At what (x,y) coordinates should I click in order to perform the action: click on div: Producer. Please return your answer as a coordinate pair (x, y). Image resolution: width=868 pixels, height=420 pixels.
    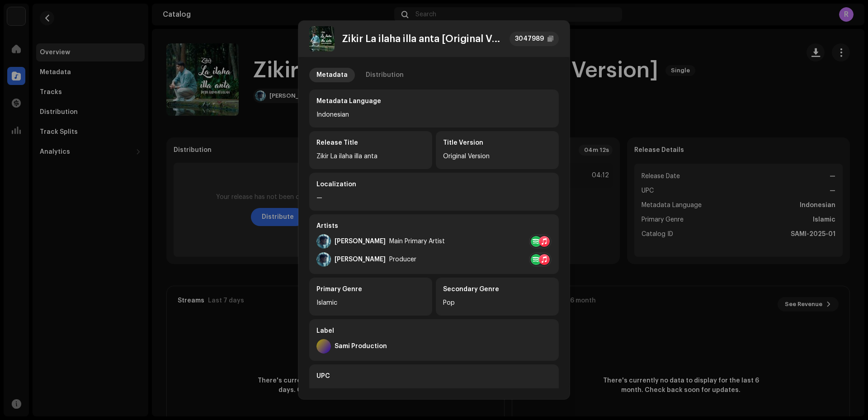
    Looking at the image, I should click on (403, 260).